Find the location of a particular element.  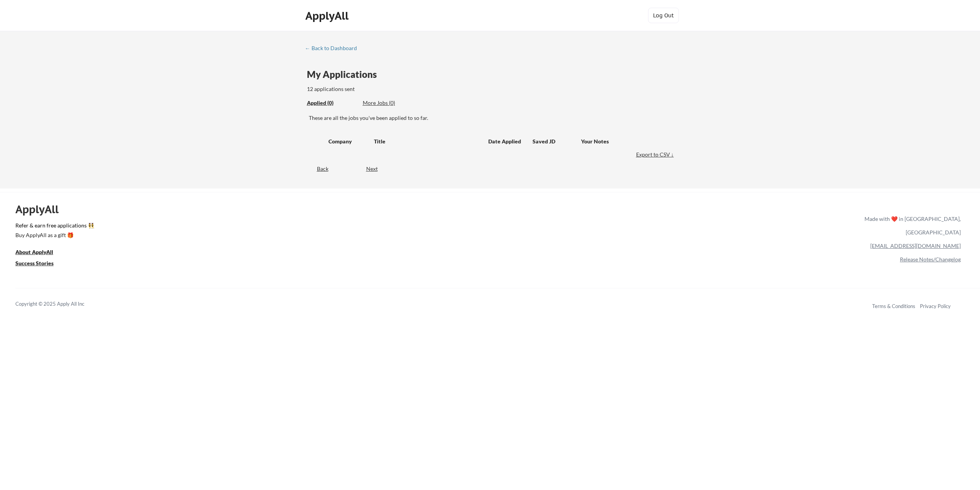

div: 12 applications sent is located at coordinates (381, 89).